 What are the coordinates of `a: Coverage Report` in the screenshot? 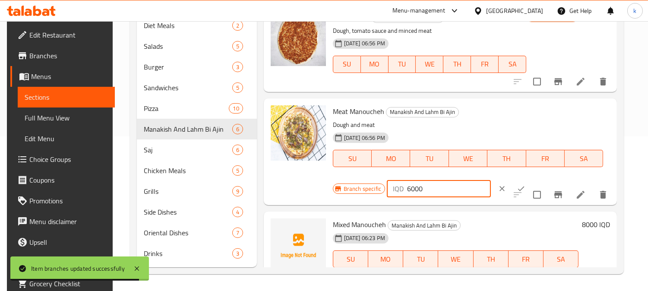 It's located at (63, 263).